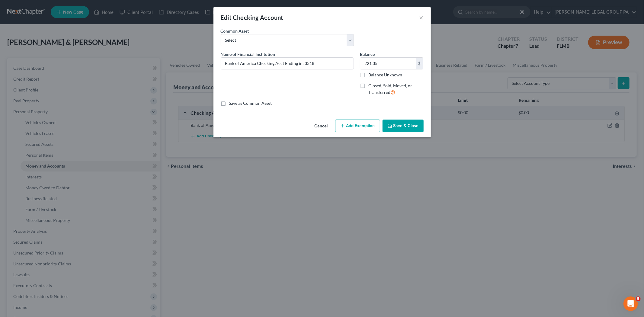 The width and height of the screenshot is (644, 317). Describe the element at coordinates (252, 18) in the screenshot. I see `div: Edit Checking Account` at that location.